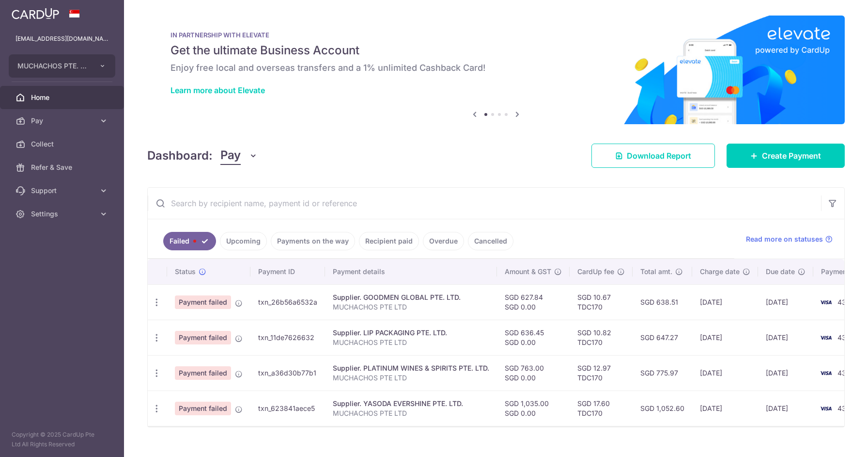  Describe the element at coordinates (528, 271) in the screenshot. I see `span: Amount & GST` at that location.